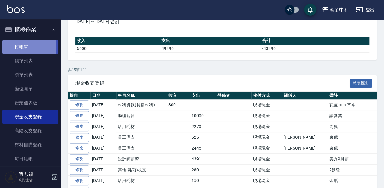 This screenshot has width=384, height=188. What do you see at coordinates (141, 96) in the screenshot?
I see `th: 科目名稱` at bounding box center [141, 96].